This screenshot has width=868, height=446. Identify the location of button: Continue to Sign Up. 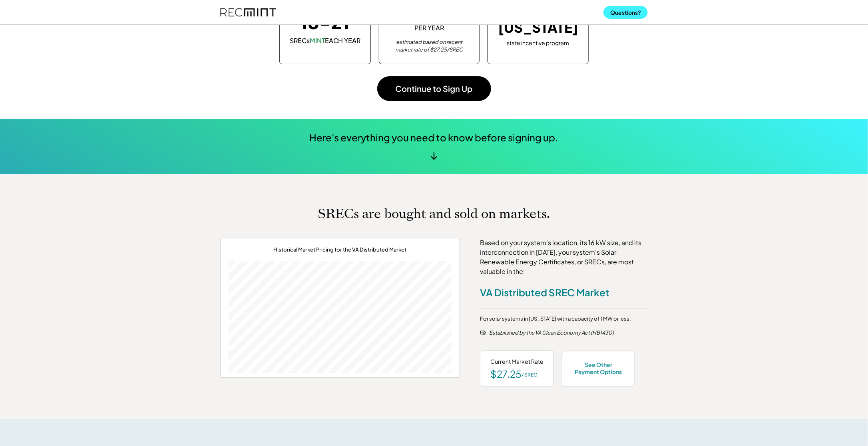
(434, 88).